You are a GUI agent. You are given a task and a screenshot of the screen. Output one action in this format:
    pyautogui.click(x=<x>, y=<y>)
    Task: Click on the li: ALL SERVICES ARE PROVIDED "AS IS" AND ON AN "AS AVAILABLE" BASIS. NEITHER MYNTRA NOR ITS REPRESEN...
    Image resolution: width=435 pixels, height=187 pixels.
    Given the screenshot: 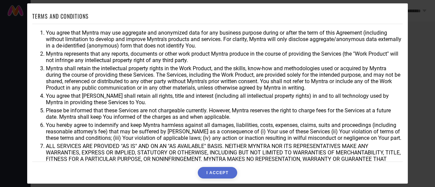 What is the action you would take?
    pyautogui.click(x=224, y=159)
    